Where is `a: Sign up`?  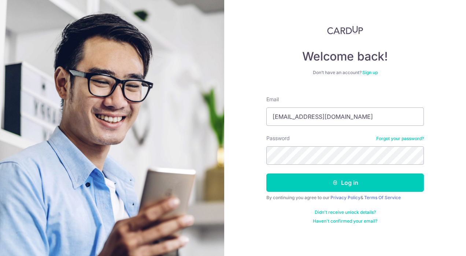 a: Sign up is located at coordinates (370, 72).